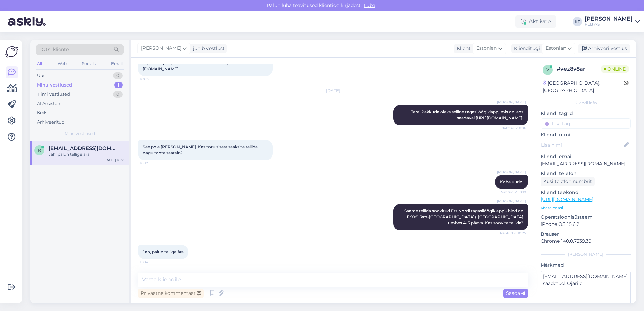 This screenshot has height=311, width=644. What do you see at coordinates (585, 241) in the screenshot?
I see `p: Chrome 140.0.7339.39` at bounding box center [585, 241].